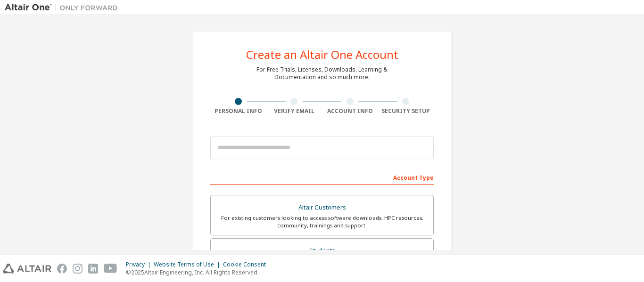 The width and height of the screenshot is (644, 282). I want to click on img: Altair One, so click(64, 7).